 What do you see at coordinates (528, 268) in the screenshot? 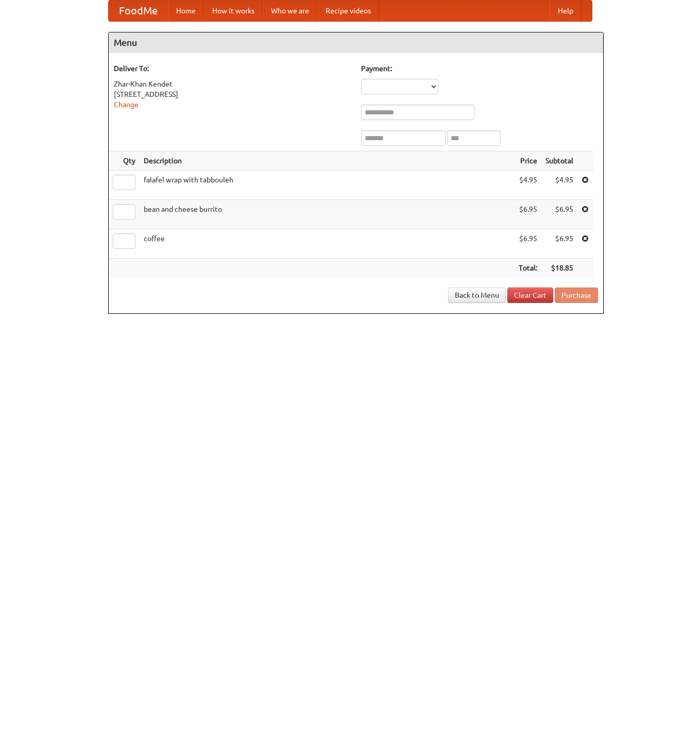
I see `th: Total:` at bounding box center [528, 268].